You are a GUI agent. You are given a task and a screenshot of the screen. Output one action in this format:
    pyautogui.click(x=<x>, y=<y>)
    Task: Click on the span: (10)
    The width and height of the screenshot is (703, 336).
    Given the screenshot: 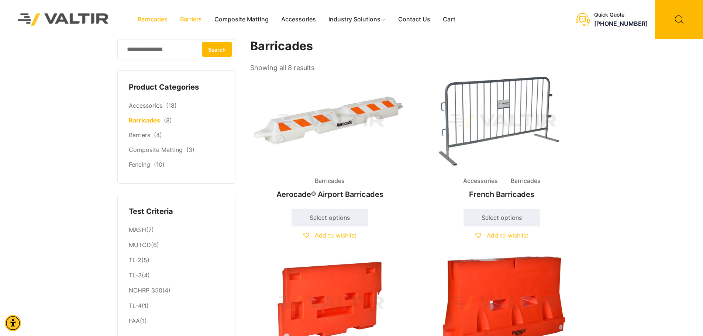 What is the action you would take?
    pyautogui.click(x=159, y=165)
    